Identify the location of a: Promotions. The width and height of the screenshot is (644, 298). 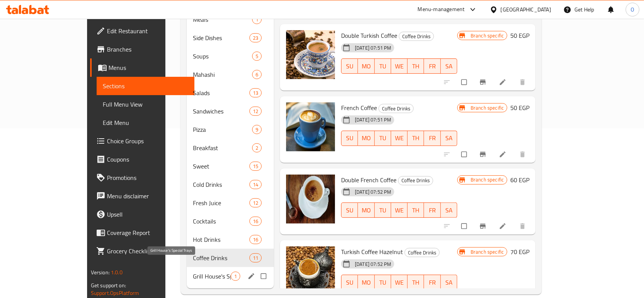
(143, 178).